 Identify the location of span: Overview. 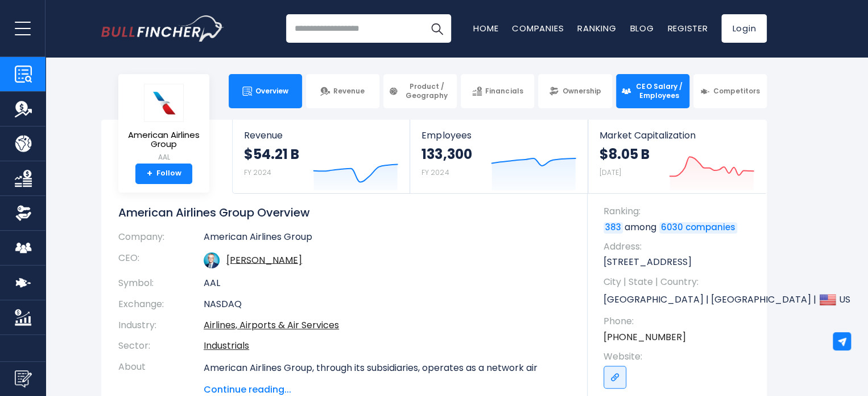
(272, 91).